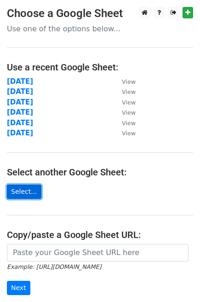 This screenshot has height=302, width=200. What do you see at coordinates (177, 280) in the screenshot?
I see `div: Chat Widget` at bounding box center [177, 280].